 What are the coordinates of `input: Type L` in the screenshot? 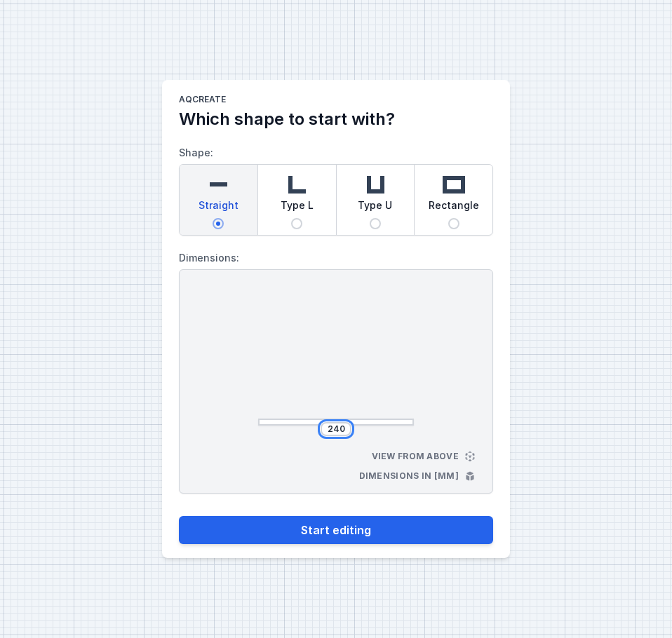 It's located at (296, 224).